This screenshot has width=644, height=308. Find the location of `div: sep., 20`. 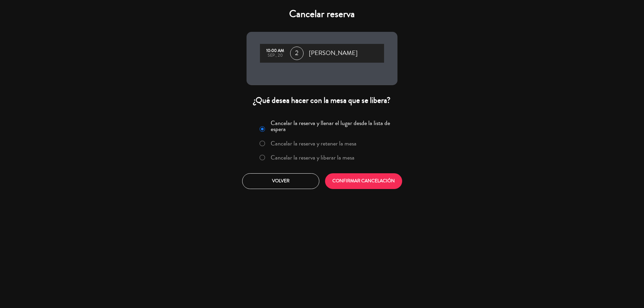

div: sep., 20 is located at coordinates (275, 55).